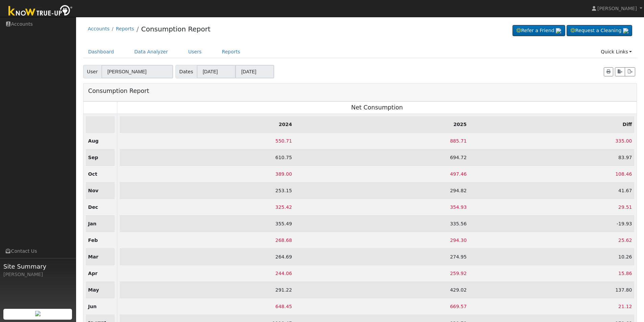 The image size is (644, 322). What do you see at coordinates (382, 223) in the screenshot?
I see `td: 335.56` at bounding box center [382, 223].